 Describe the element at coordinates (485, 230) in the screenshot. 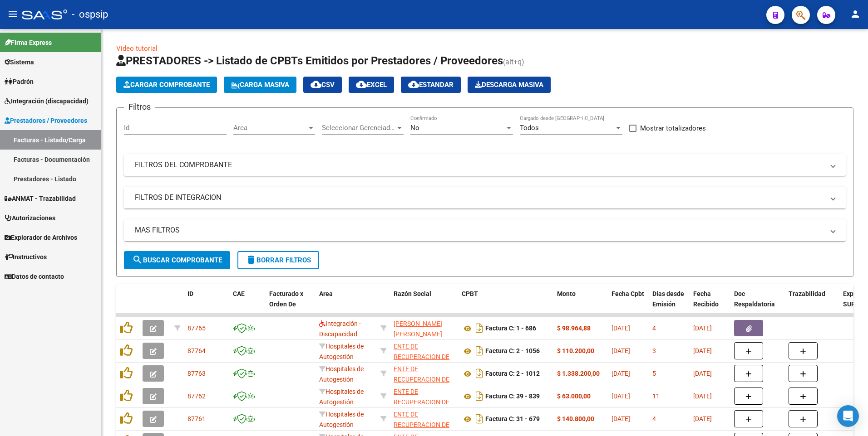

I see `mat-expansion-panel-header: MAS FILTROS` at that location.